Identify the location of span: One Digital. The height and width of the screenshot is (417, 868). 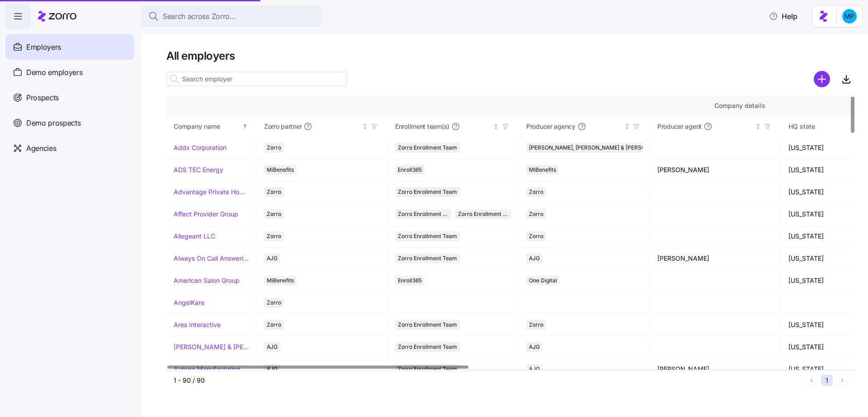
(543, 281).